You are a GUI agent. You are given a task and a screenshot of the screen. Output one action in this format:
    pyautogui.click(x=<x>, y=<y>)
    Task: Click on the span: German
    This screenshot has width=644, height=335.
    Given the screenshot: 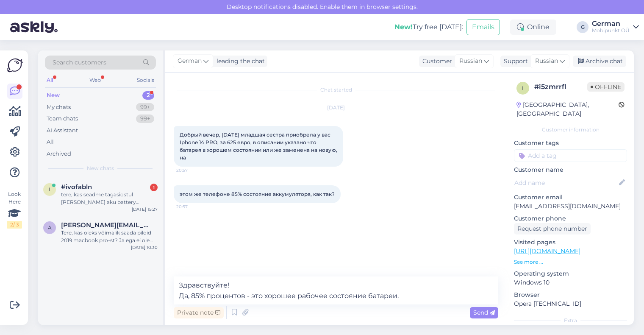 What is the action you would take?
    pyautogui.click(x=190, y=61)
    